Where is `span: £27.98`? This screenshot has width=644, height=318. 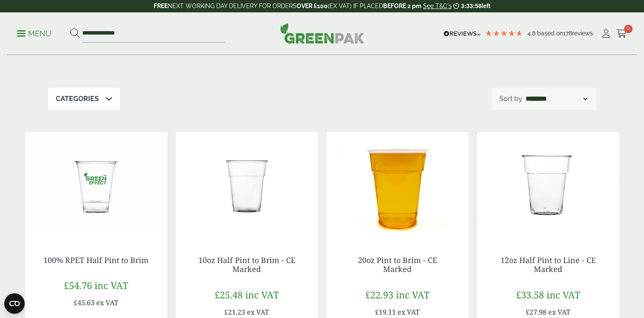 span: £27.98 is located at coordinates (536, 312).